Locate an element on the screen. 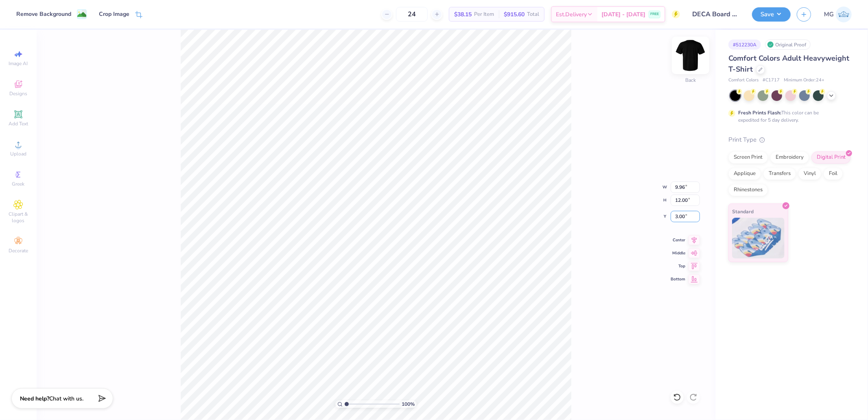 This screenshot has width=868, height=420. strong: Fresh Prints Flash: is located at coordinates (759, 112).